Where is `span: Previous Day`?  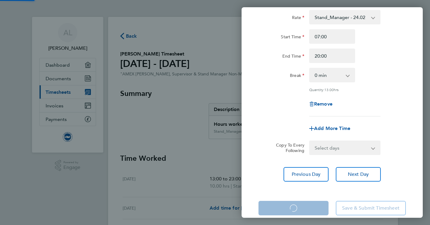
span: Previous Day is located at coordinates (306, 175).